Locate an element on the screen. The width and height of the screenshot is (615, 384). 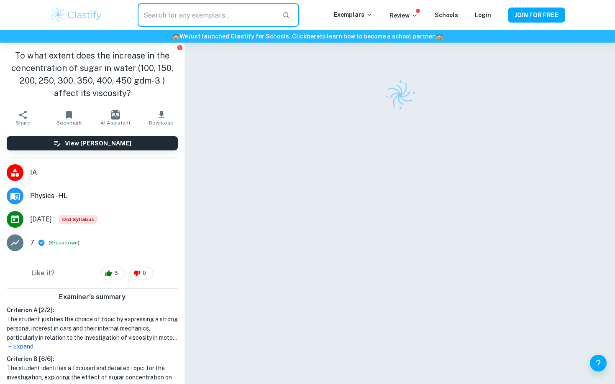
span: Download is located at coordinates (161, 123).